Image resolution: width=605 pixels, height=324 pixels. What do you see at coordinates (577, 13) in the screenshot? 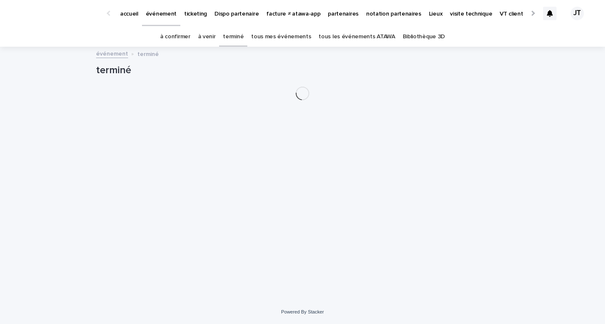
I see `div: JT` at bounding box center [577, 13].